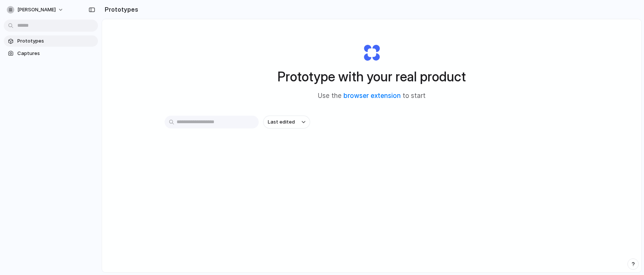 This screenshot has width=644, height=275. I want to click on span: Last edited, so click(282, 122).